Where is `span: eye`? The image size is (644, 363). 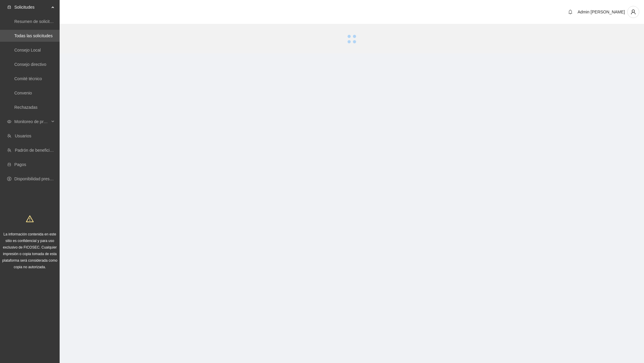
span: eye is located at coordinates (9, 122).